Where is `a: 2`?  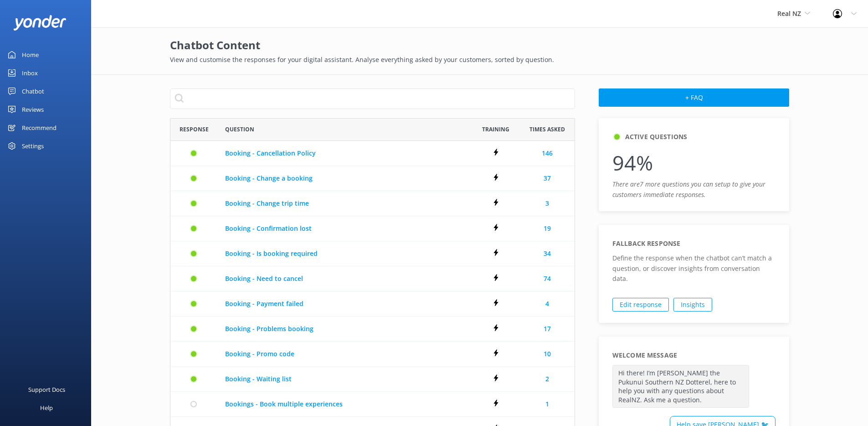
a: 2 is located at coordinates (547, 379).